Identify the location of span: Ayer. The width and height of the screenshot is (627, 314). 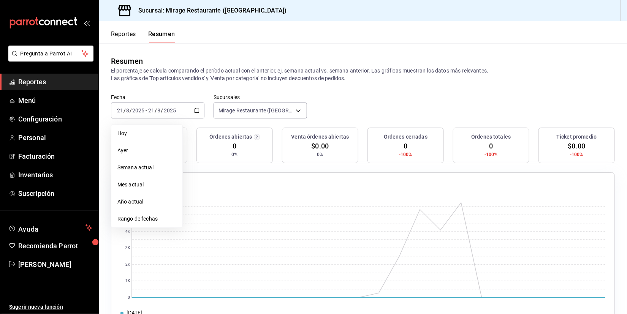
(147, 151).